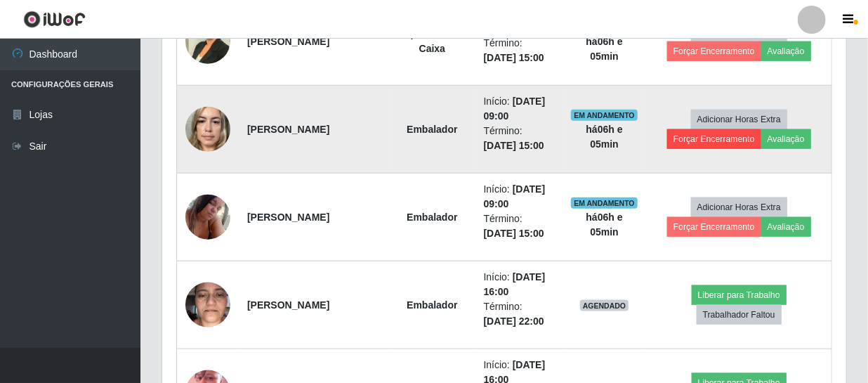 Image resolution: width=868 pixels, height=383 pixels. Describe the element at coordinates (208, 41) in the screenshot. I see `img: 1730387044768.jpeg` at that location.